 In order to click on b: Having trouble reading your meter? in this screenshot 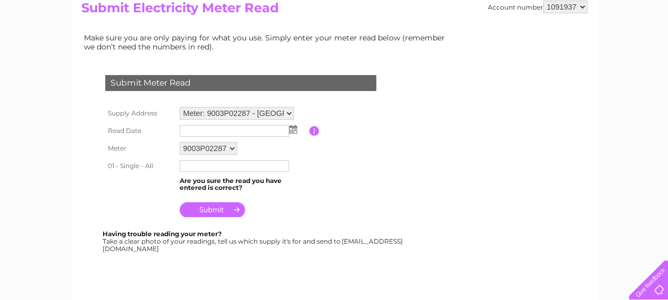, I will do `click(162, 233)`.